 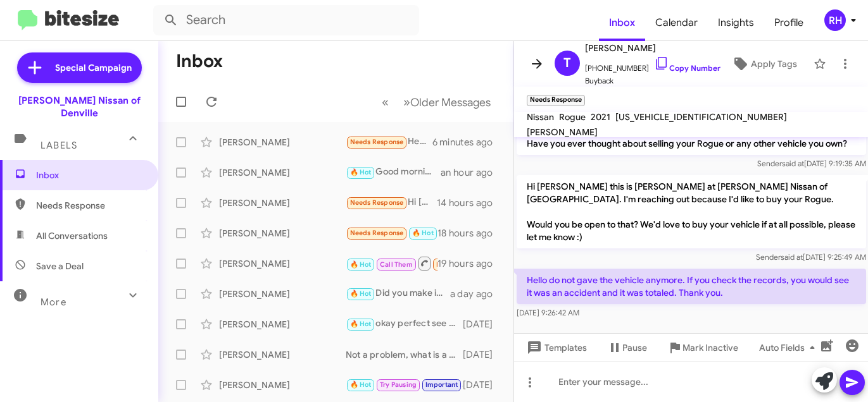 I want to click on span: Mark Inactive, so click(x=710, y=348).